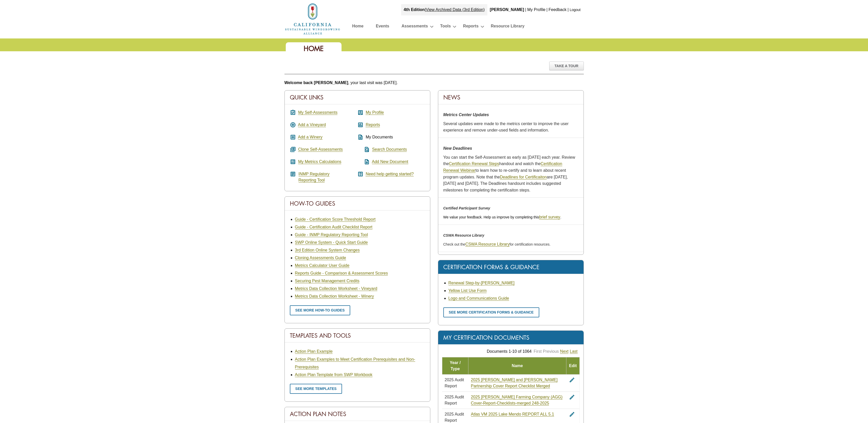  Describe the element at coordinates (293, 112) in the screenshot. I see `i: assignment_turned_in` at that location.